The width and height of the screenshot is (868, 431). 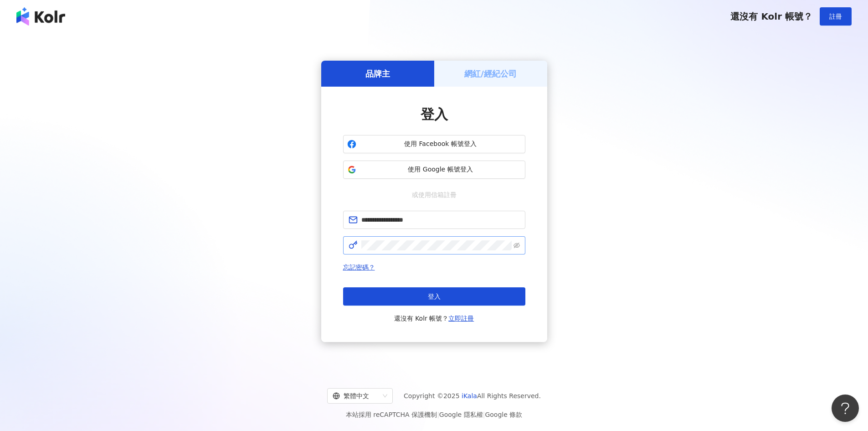 I want to click on span: 使用 Google 帳號登入, so click(x=440, y=170).